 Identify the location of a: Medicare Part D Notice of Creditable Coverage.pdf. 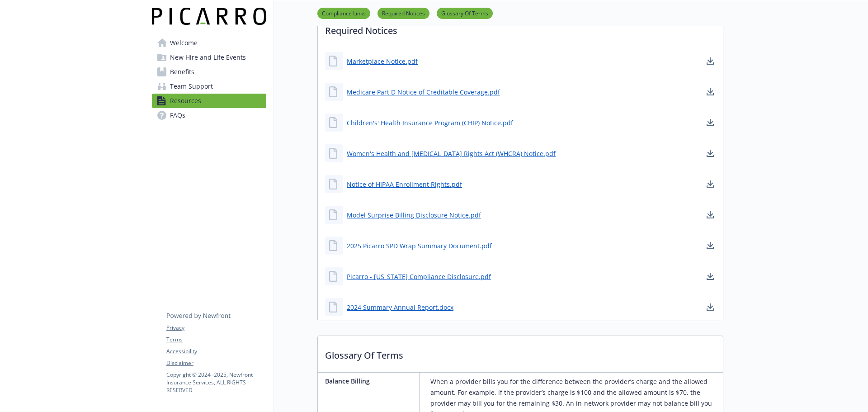
(423, 92).